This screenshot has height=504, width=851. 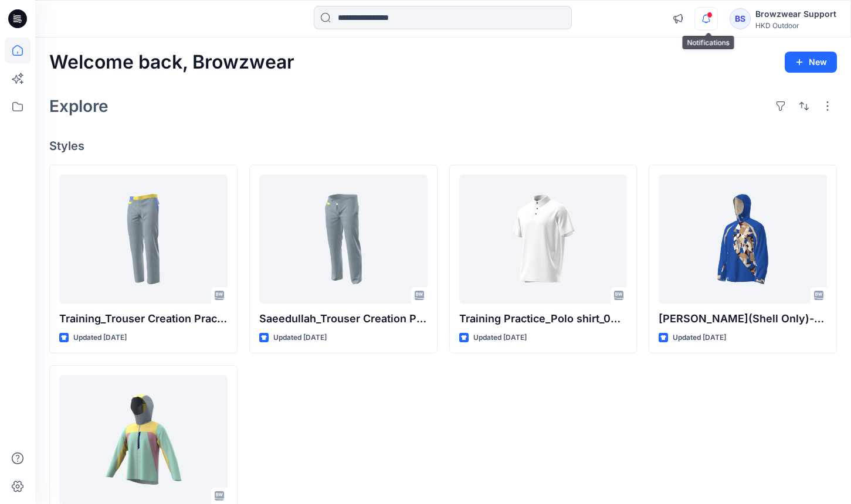 I want to click on a: Training Practice_Polo shirt_001-23July, so click(x=543, y=239).